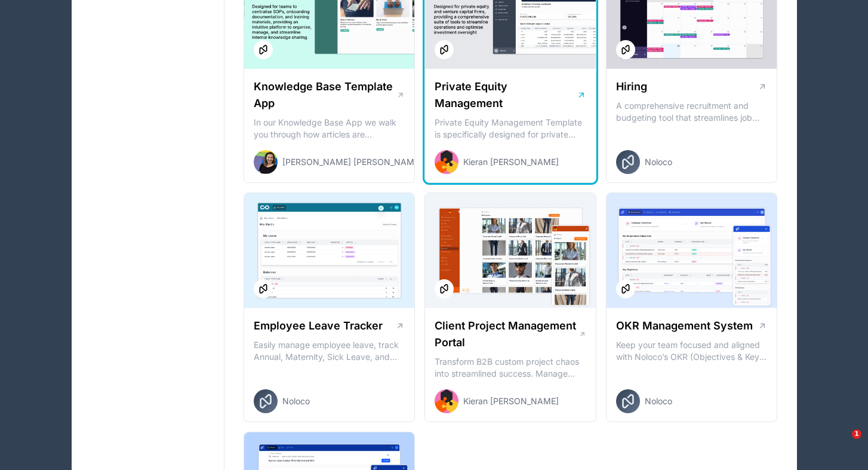  I want to click on p: Keep your team focused and aligned with Noloco’s OKR (Objectives & Key Results) Management System..., so click(692, 351).